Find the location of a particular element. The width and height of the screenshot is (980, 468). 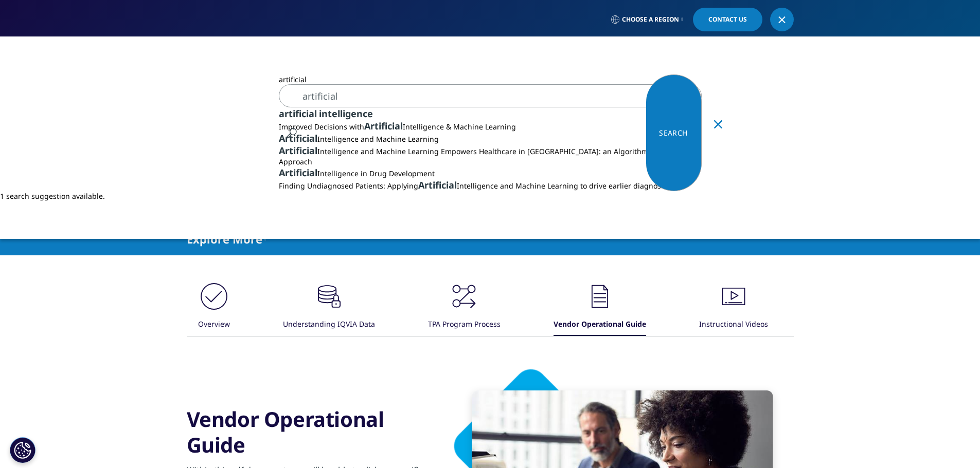

div: artificial intelligence is located at coordinates (490, 113).